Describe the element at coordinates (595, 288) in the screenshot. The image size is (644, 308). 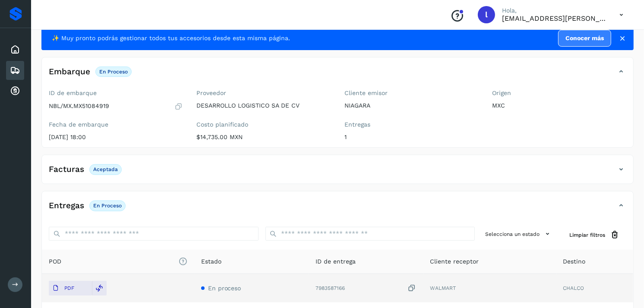
I see `td: CHALCO` at that location.